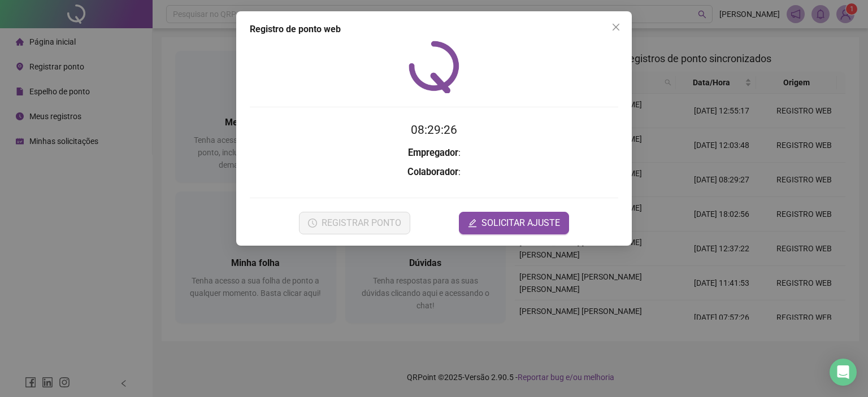 This screenshot has height=397, width=868. What do you see at coordinates (433, 171) in the screenshot?
I see `strong: Colaborador` at bounding box center [433, 171].